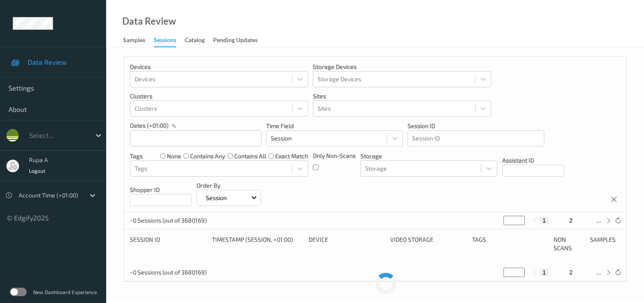  Describe the element at coordinates (534, 160) in the screenshot. I see `p: Assistant ID` at that location.